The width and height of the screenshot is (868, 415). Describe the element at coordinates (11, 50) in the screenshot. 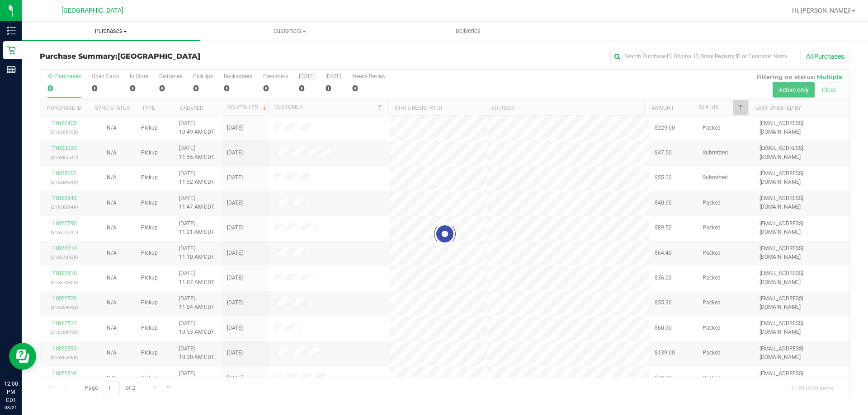

I see `inline-svg: Retail` at that location.